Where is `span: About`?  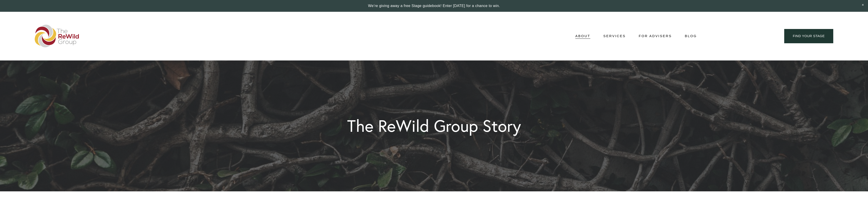 span: About is located at coordinates (583, 36).